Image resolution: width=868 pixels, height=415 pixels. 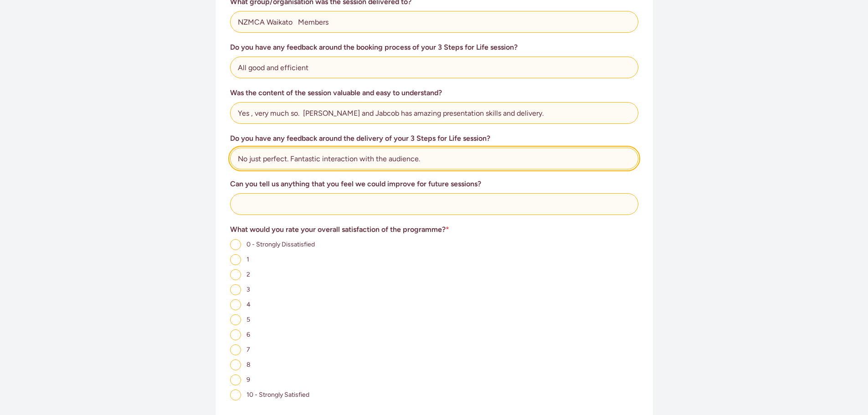 What do you see at coordinates (434, 47) in the screenshot?
I see `h3: Do you have any feedback around the booking process of your 3 Steps for Life session?` at bounding box center [434, 47].